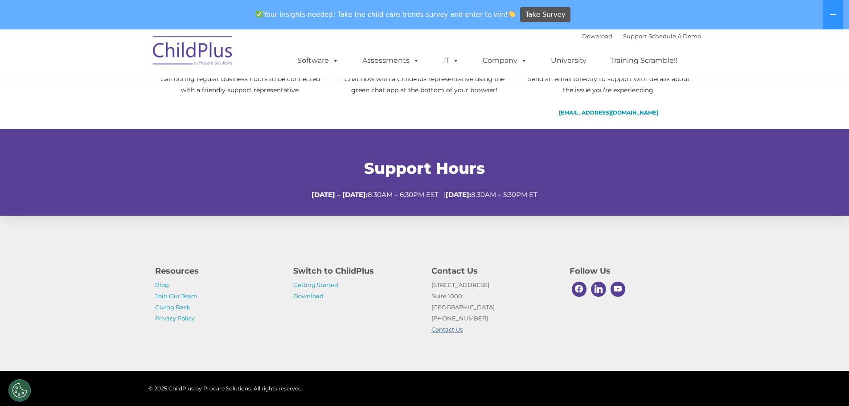 The height and width of the screenshot is (406, 849). I want to click on a: Blog, so click(162, 285).